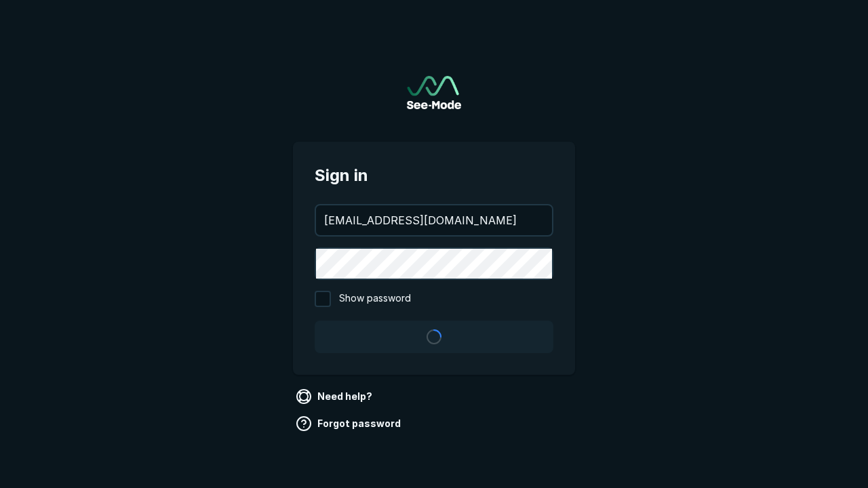 The width and height of the screenshot is (868, 488). Describe the element at coordinates (434, 92) in the screenshot. I see `img: See-Mode Logo` at that location.